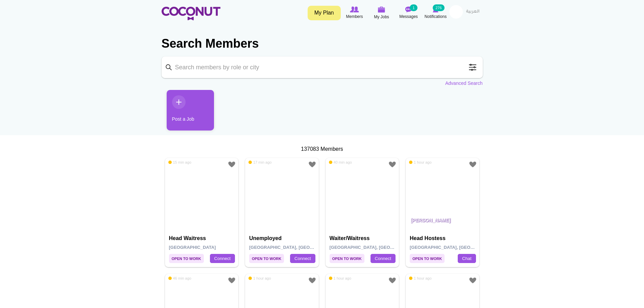  What do you see at coordinates (473, 12) in the screenshot?
I see `a: العربية` at bounding box center [473, 12].